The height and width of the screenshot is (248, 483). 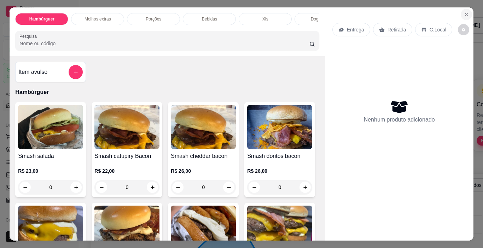 I want to click on h4: Smash salada, so click(x=51, y=156).